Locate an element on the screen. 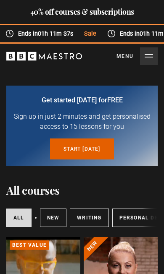 Image resolution: width=164 pixels, height=274 pixels. span: free is located at coordinates (115, 100).